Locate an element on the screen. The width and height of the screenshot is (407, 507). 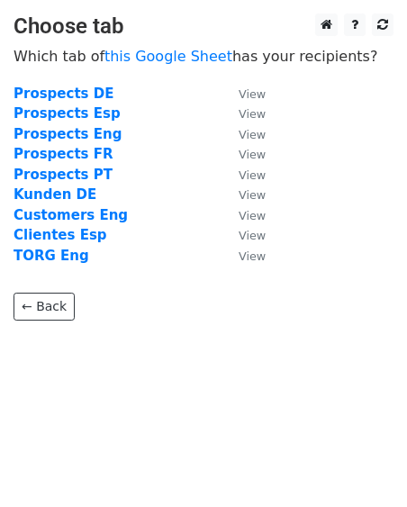
a: TORG Eng is located at coordinates (51, 256).